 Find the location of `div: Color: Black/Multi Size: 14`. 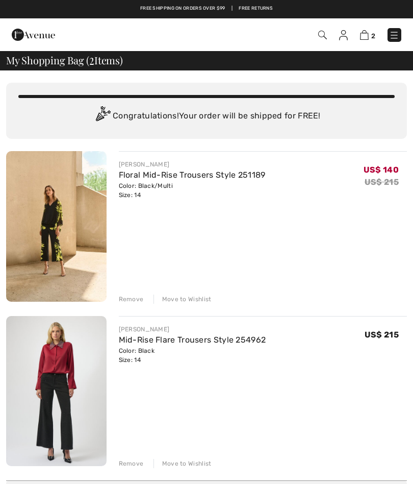

div: Color: Black/Multi Size: 14 is located at coordinates (192, 190).